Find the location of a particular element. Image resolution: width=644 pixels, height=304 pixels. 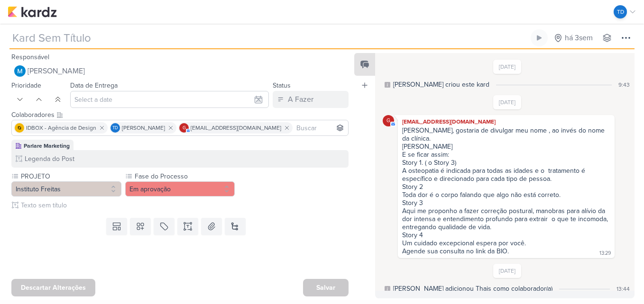

div: 13:44 is located at coordinates (623, 289).